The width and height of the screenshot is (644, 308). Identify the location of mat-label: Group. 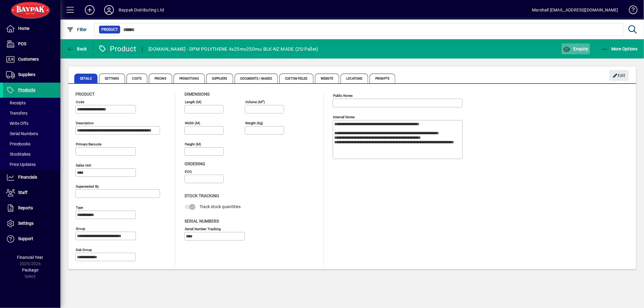
(80, 229).